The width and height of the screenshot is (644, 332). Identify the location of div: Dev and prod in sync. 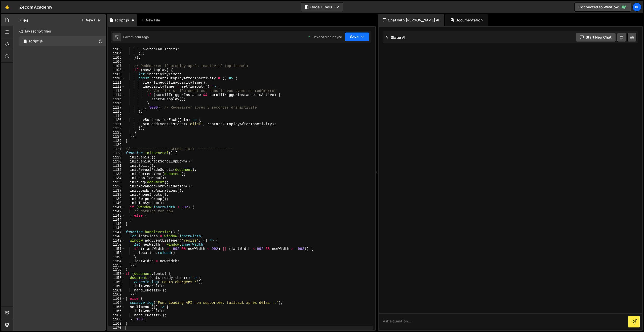
(324, 37).